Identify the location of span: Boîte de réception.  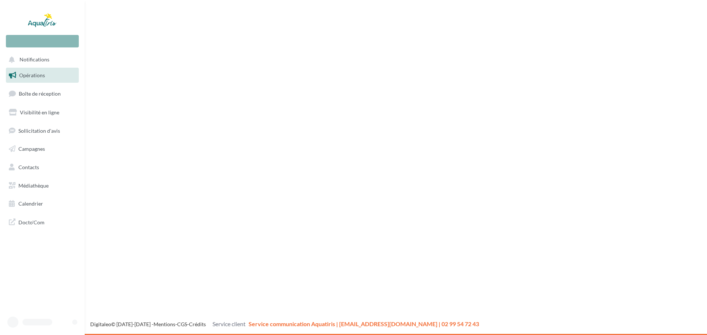
(40, 93).